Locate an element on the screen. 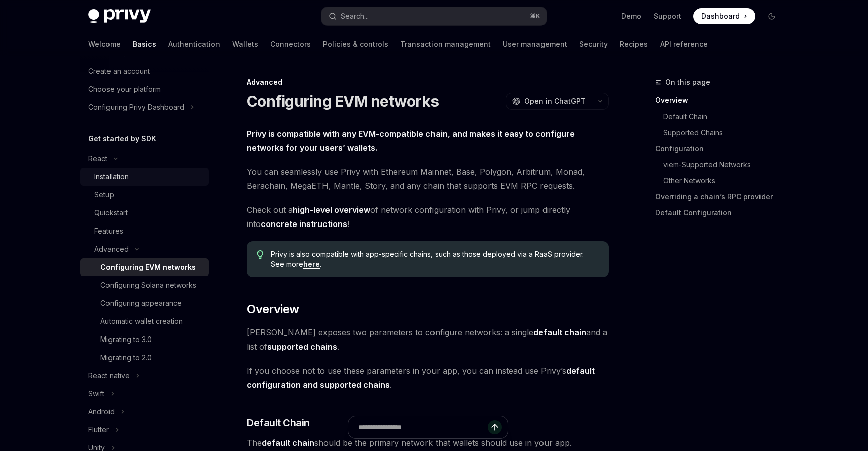 This screenshot has width=868, height=451. a: Configuration is located at coordinates (722, 148).